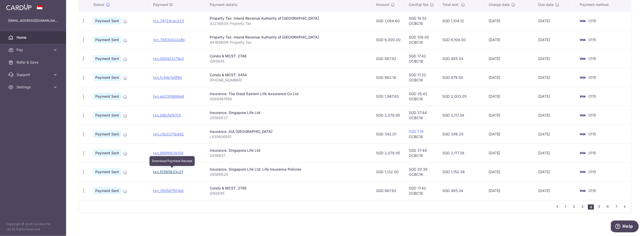 The height and width of the screenshot is (236, 644). Describe the element at coordinates (167, 77) in the screenshot. I see `a: txn_fc44b1a5f6b` at that location.